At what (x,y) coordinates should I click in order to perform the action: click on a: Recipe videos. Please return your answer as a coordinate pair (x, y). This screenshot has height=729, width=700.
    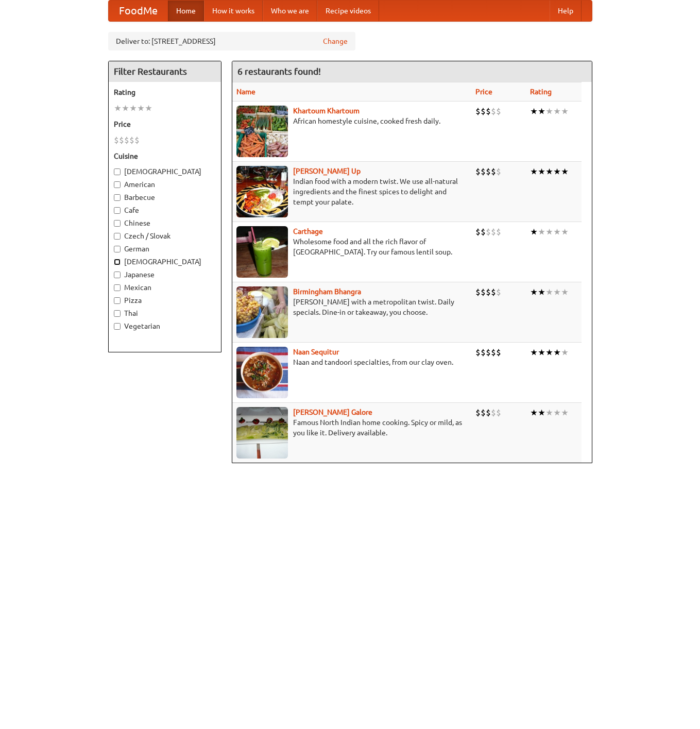
    Looking at the image, I should click on (348, 11).